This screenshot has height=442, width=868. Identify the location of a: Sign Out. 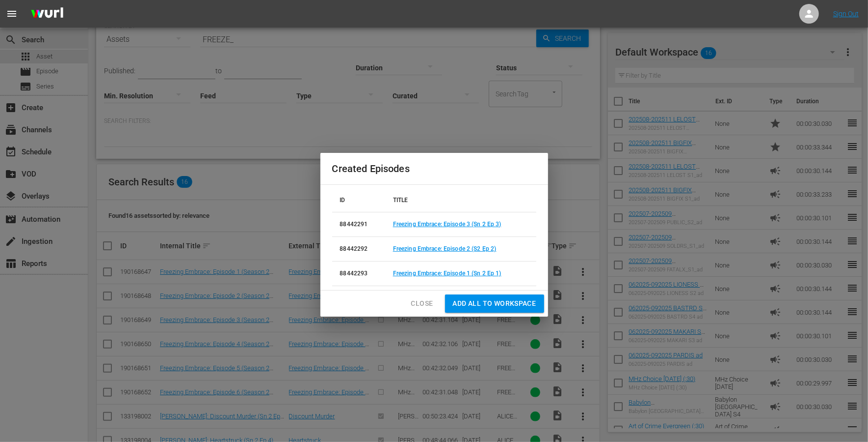
(846, 14).